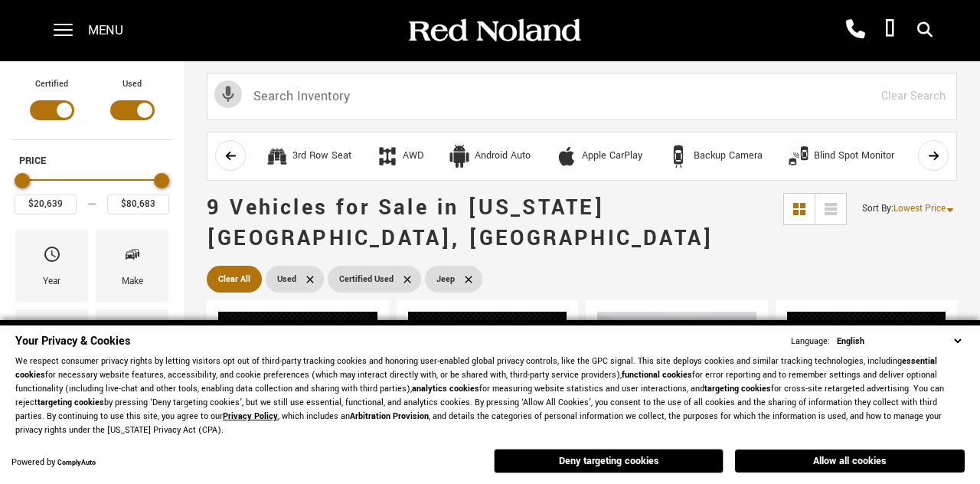 This screenshot has width=980, height=484. Describe the element at coordinates (92, 160) in the screenshot. I see `h5: Price` at that location.